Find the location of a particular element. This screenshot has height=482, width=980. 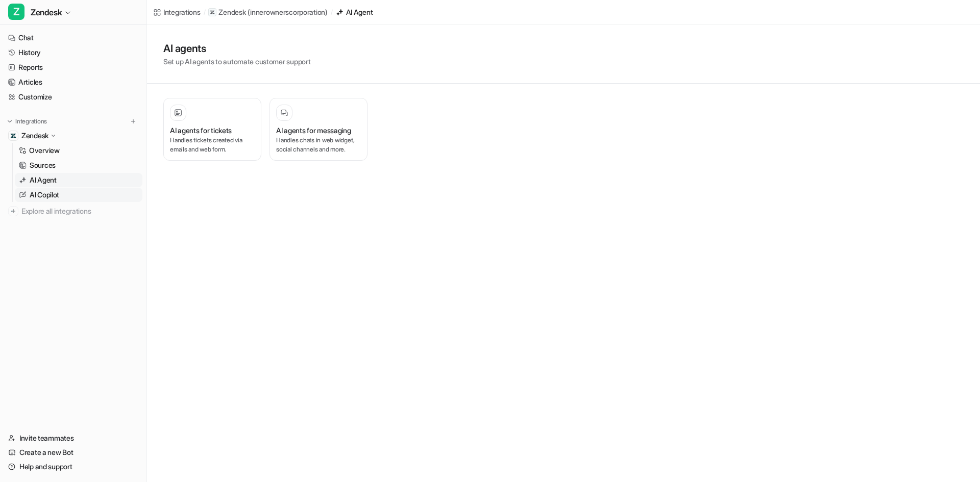

a: Invite teammates is located at coordinates (73, 438).